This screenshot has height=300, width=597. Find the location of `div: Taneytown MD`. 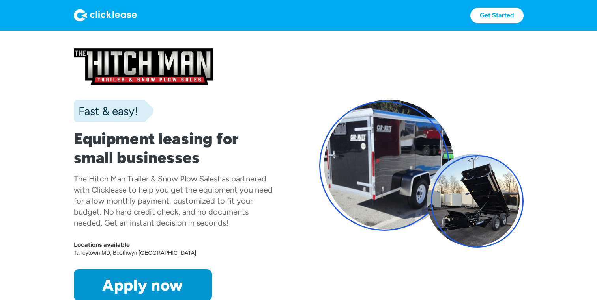

div: Taneytown MD is located at coordinates (93, 253).